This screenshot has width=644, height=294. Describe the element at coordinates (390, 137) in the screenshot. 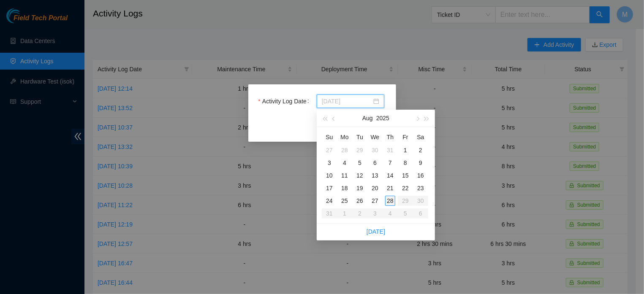

I see `th: Th` at that location.